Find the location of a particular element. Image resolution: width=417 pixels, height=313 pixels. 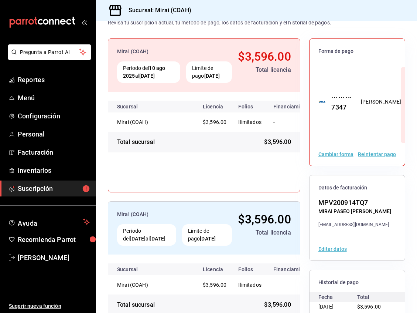

button: Editar datos is located at coordinates (333, 249).